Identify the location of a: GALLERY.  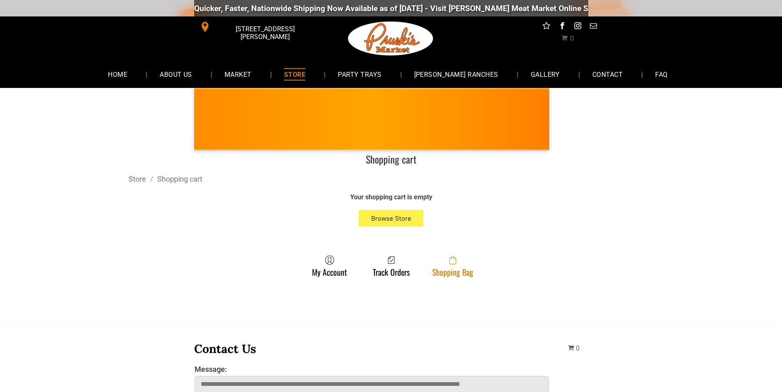
(545, 74).